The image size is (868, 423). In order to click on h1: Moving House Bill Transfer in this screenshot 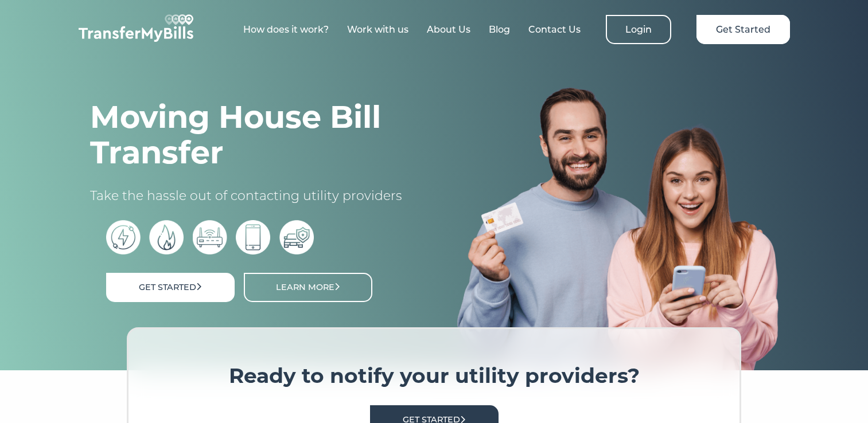, I will do `click(251, 135)`.